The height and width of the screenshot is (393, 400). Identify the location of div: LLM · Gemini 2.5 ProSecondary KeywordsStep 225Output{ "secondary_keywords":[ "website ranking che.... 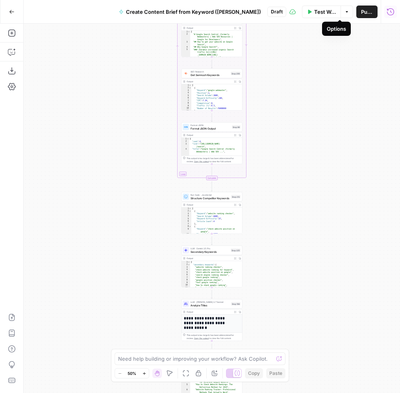
(212, 266).